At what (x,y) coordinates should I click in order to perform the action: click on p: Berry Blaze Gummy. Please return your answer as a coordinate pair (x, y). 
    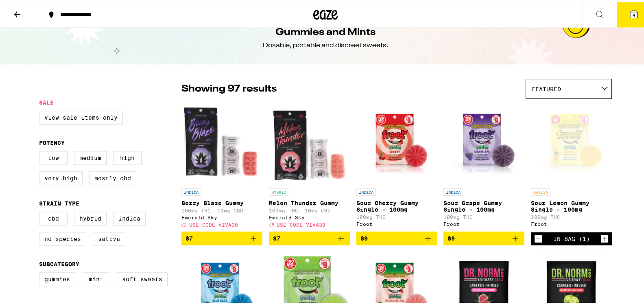
    Looking at the image, I should click on (222, 202).